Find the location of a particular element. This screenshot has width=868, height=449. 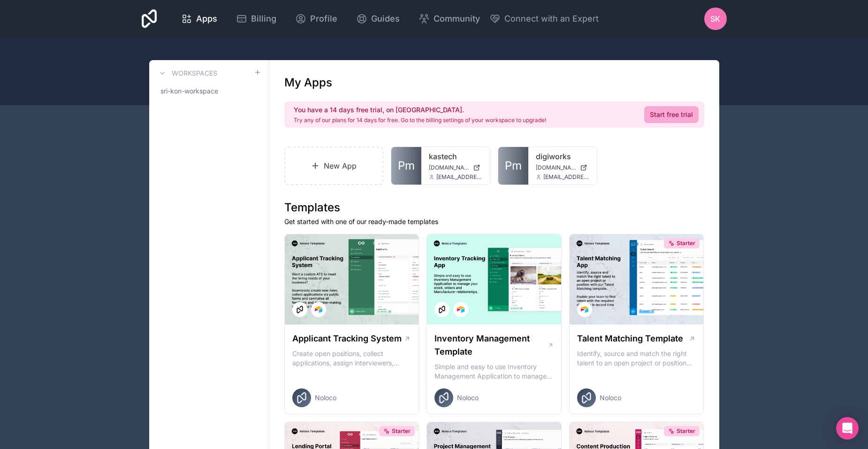

span: Connect with an Expert is located at coordinates (551, 19).